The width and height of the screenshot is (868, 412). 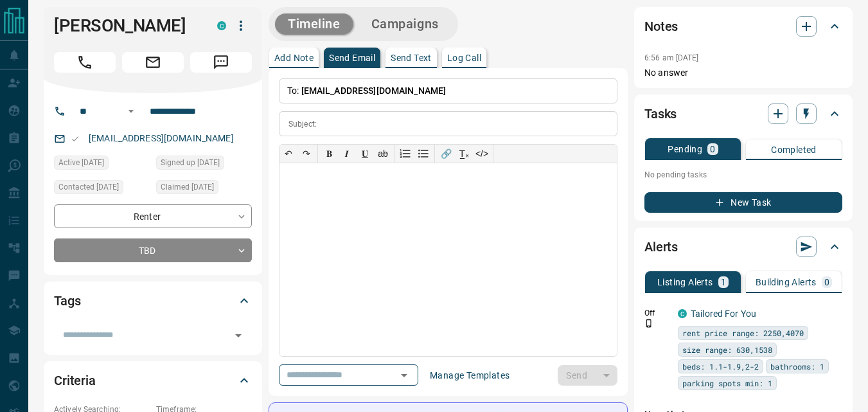 What do you see at coordinates (744, 246) in the screenshot?
I see `div: Alerts` at bounding box center [744, 246].